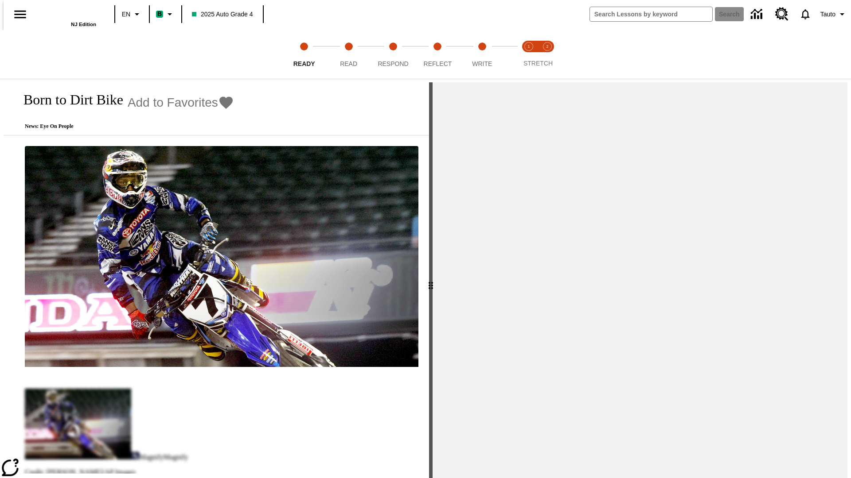  I want to click on h1: Born to Dirt Bike, so click(69, 100).